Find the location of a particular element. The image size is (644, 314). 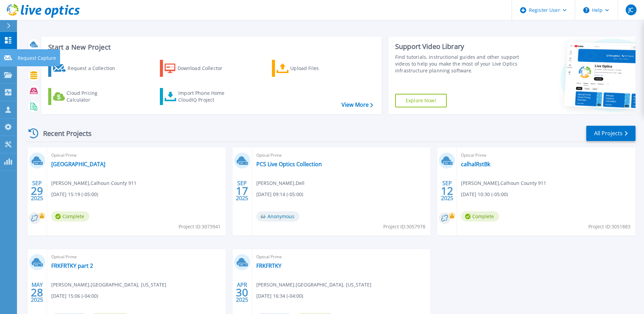

span: Project ID: 3057978 is located at coordinates (404, 227).